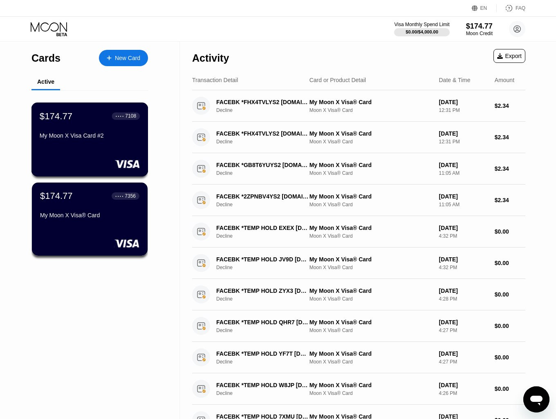  I want to click on div: $174.77● ● ● ●7356My Moon X Visa® Card, so click(90, 219).